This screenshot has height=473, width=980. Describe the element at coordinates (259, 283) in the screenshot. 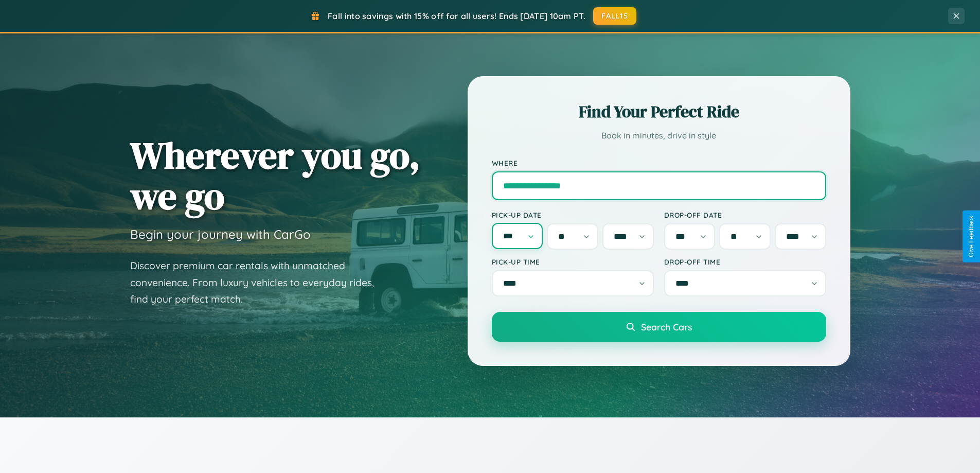

I see `p: Discover premium car rentals with unmatched convenience. From luxury vehicles to everyday rides, ...` at that location.